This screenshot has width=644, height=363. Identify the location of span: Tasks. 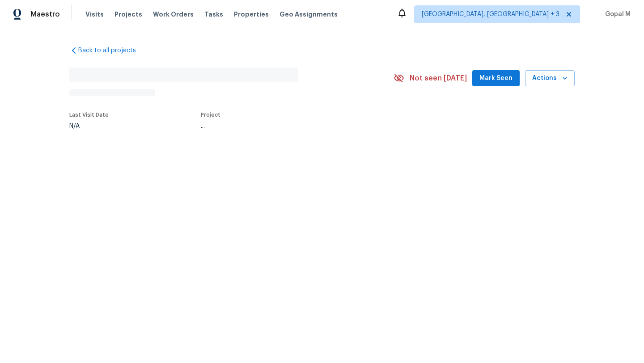
(214, 14).